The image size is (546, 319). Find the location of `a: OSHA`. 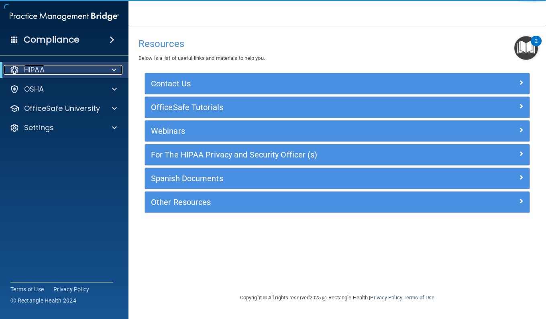

a: OSHA is located at coordinates (63, 89).